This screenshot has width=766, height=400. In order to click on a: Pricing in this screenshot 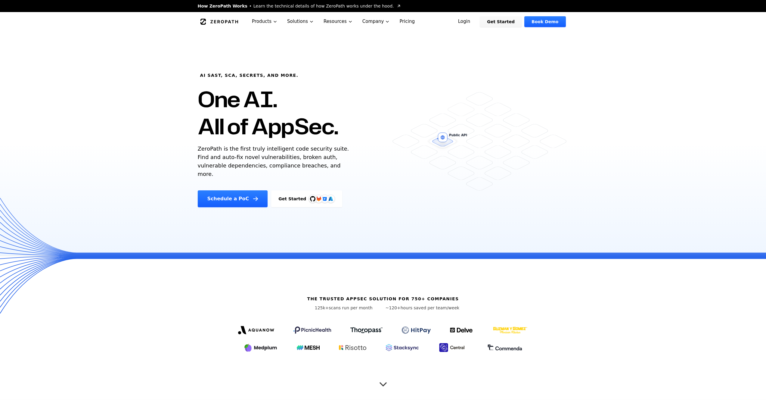, I will do `click(407, 21)`.